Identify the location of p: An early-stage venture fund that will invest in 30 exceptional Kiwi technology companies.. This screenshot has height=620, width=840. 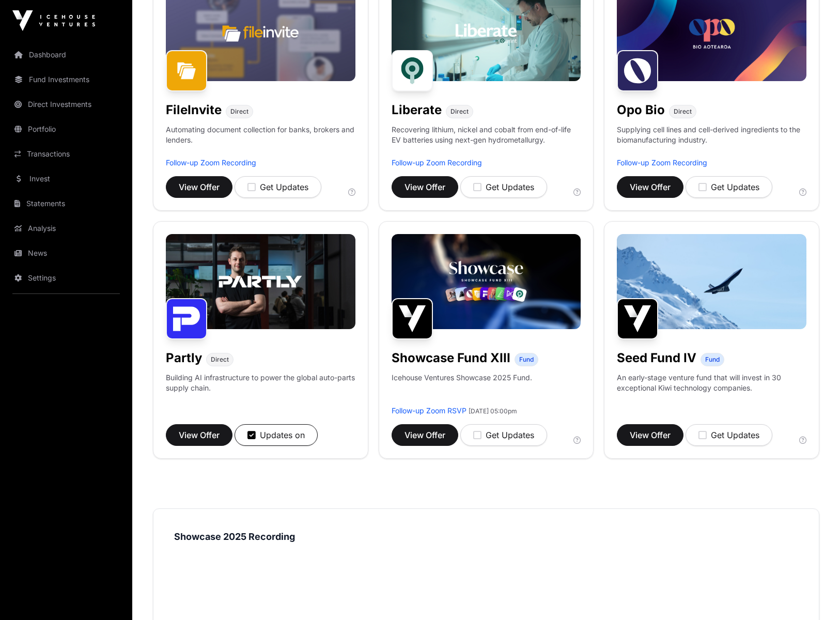
(711, 383).